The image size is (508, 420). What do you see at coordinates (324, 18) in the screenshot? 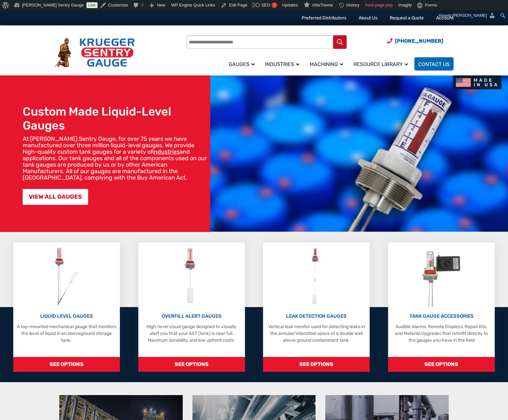
I see `a: Preferred Distributors` at bounding box center [324, 18].